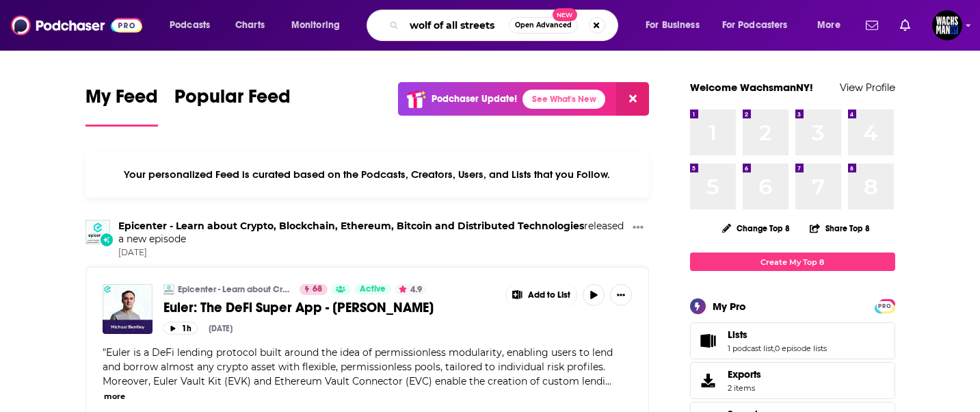 The width and height of the screenshot is (980, 412). I want to click on button: 4.9, so click(410, 289).